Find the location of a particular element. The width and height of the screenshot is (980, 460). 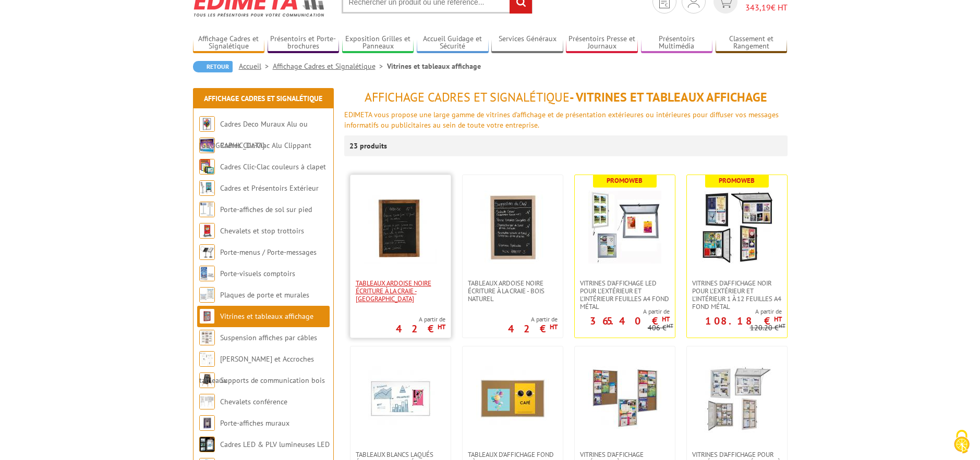

p: EDIMETA vous propose une large gamme de vitrines d'affichage et de présentation extérieures ou in... is located at coordinates (566, 120).